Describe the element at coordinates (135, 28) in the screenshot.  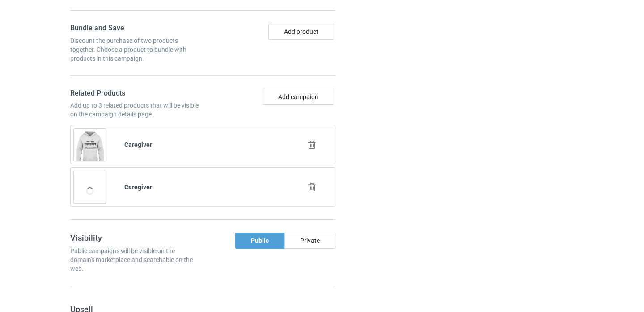
I see `h4: Bundle and Save` at that location.